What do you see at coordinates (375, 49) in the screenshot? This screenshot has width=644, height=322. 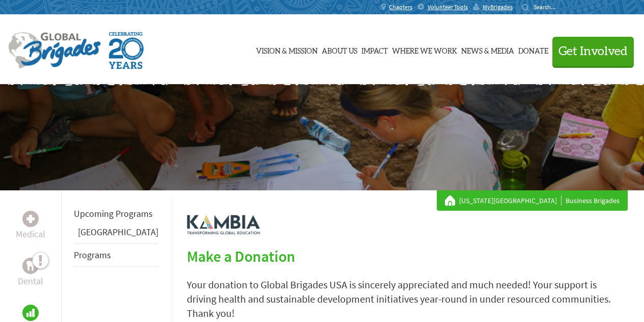 I see `a: Impact` at bounding box center [375, 49].